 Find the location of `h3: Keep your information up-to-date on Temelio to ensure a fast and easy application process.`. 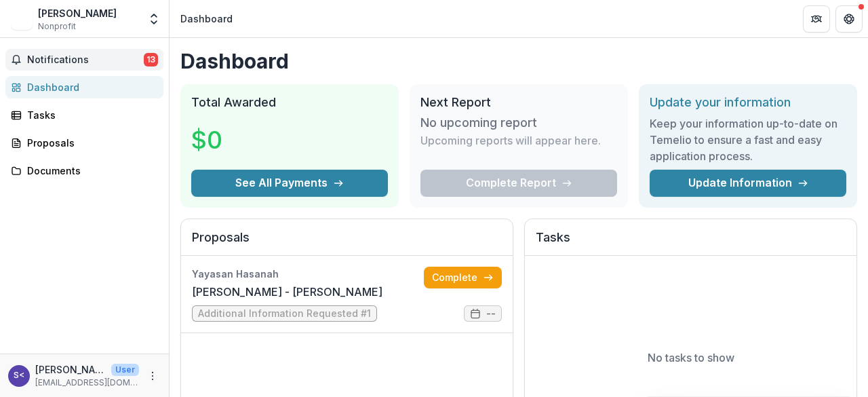

h3: Keep your information up-to-date on Temelio to ensure a fast and easy application process. is located at coordinates (748, 140).